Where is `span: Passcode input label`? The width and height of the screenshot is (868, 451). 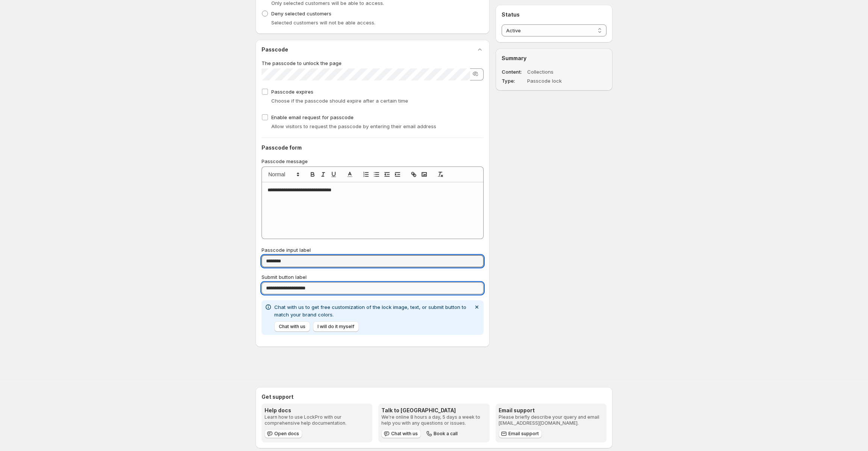
span: Passcode input label is located at coordinates (286, 250).